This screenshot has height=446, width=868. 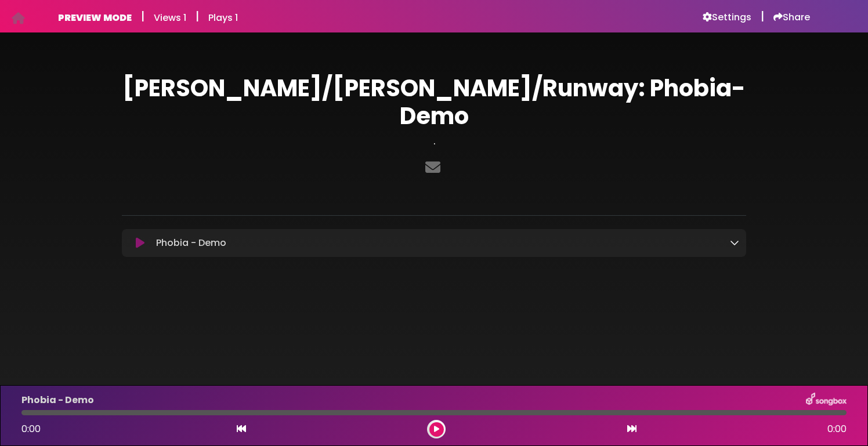 What do you see at coordinates (727, 17) in the screenshot?
I see `h6: Settings` at bounding box center [727, 17].